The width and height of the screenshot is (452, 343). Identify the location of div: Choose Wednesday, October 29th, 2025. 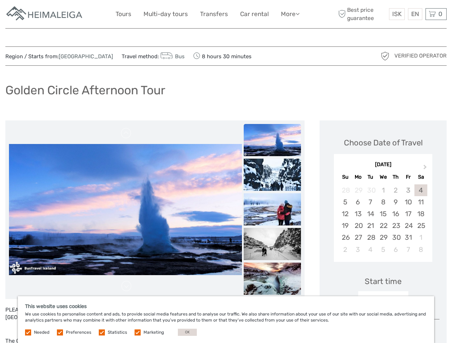
(383, 238).